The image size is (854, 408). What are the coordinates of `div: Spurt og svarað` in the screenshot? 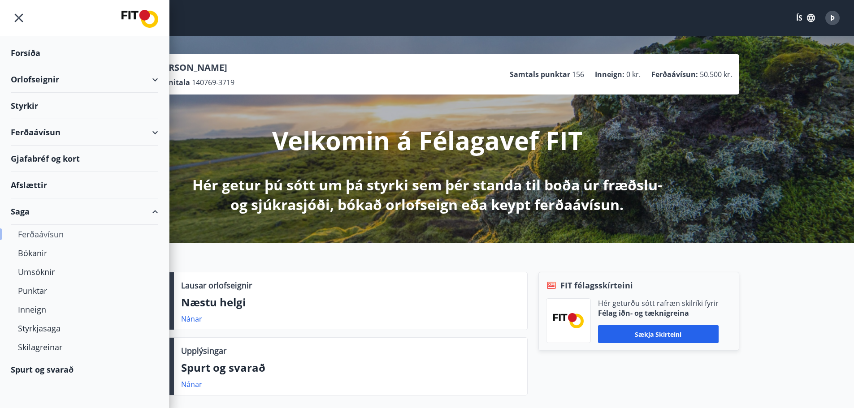 It's located at (84, 370).